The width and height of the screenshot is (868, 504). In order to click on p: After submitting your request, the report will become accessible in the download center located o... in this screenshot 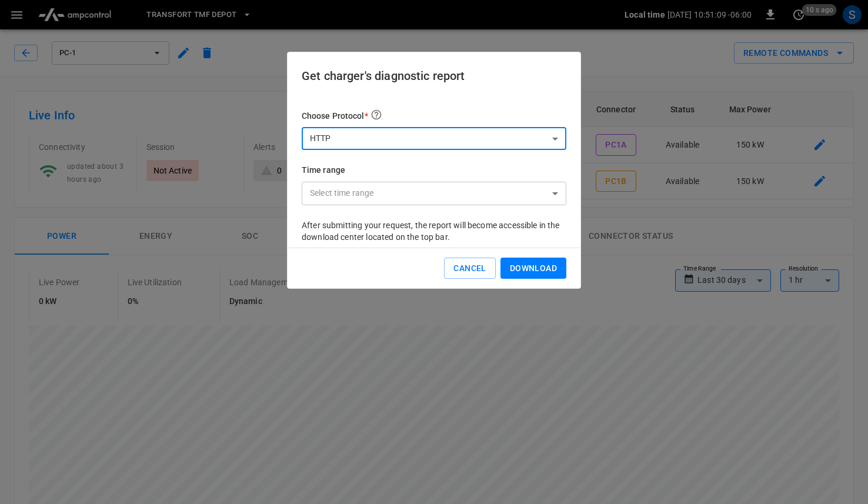, I will do `click(434, 231)`.